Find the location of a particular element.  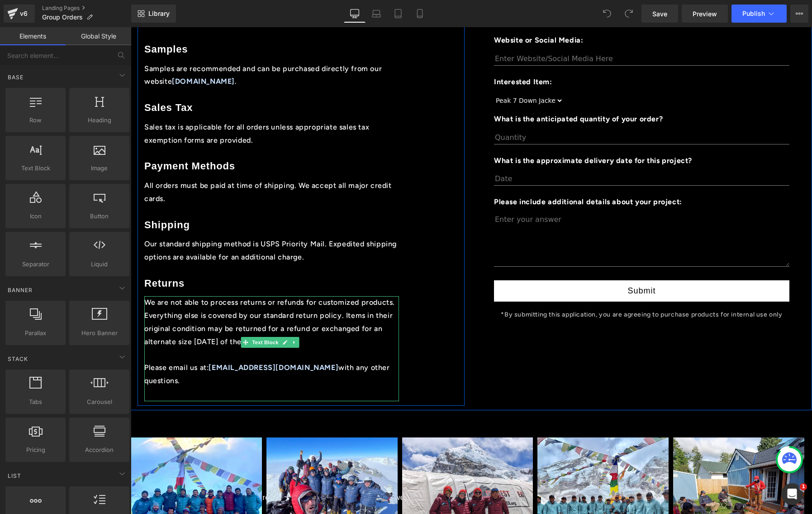

span: Library is located at coordinates (159, 14).